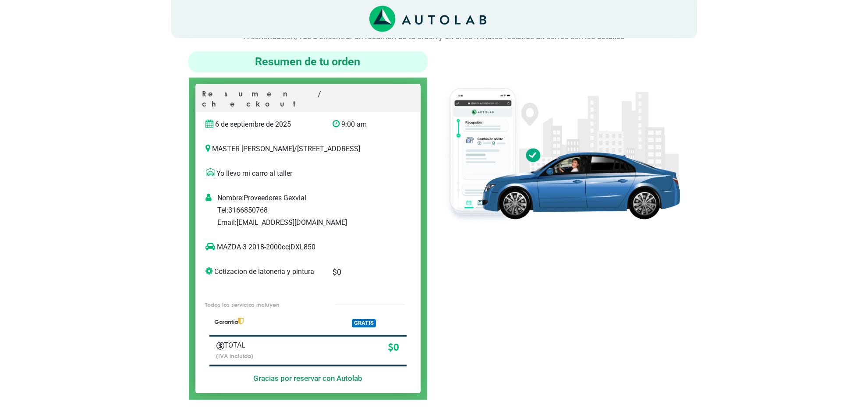 This screenshot has height=419, width=868. I want to click on h4: Resumen de tu orden, so click(308, 61).